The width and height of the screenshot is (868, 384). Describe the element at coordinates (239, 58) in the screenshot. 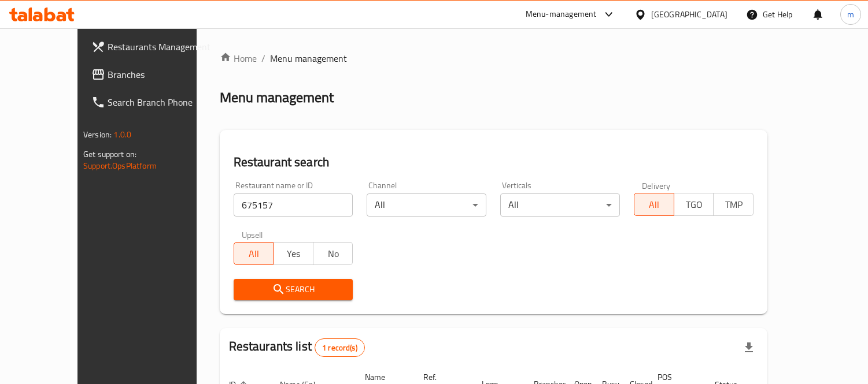

I see `a: Home` at that location.